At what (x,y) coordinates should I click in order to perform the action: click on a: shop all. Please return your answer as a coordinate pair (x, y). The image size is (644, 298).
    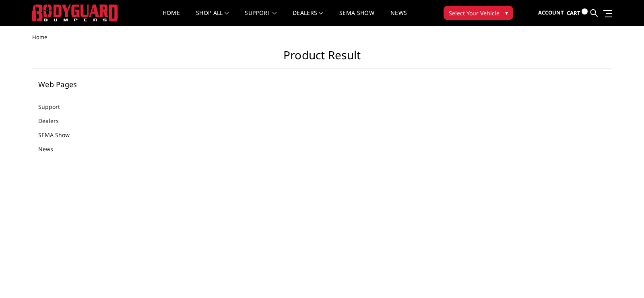
    Looking at the image, I should click on (212, 18).